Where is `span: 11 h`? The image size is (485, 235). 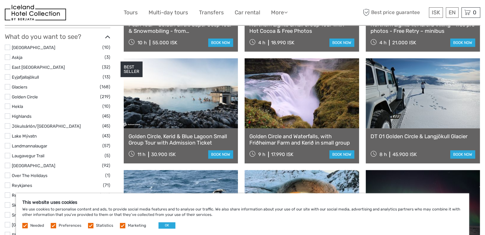
span: 11 h is located at coordinates (141, 155).